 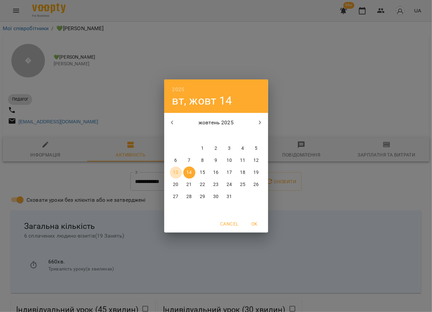 I want to click on p: 4, so click(x=242, y=148).